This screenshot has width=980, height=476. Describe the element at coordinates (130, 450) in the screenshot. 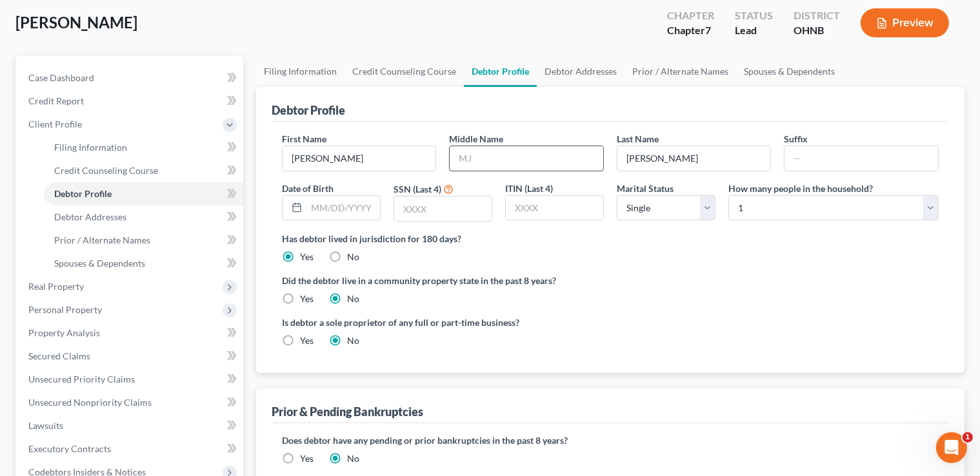

I see `a: Executory Contracts` at that location.